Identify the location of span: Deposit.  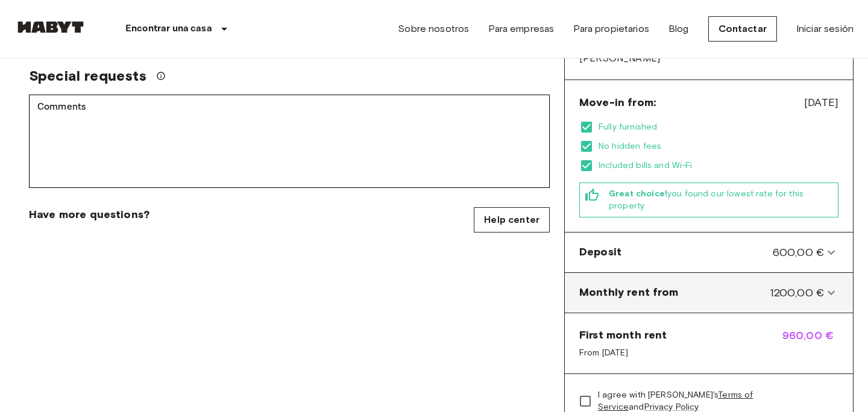
(600, 252).